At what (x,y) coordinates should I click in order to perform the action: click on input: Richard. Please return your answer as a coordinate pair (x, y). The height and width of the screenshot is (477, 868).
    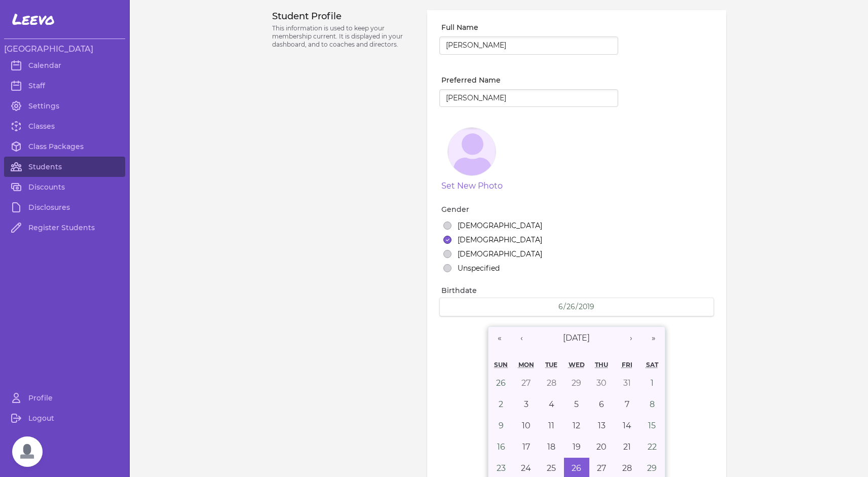
    Looking at the image, I should click on (529, 98).